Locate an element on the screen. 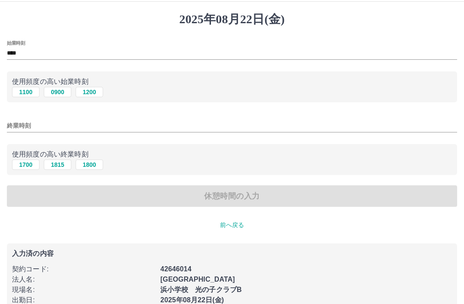  p: 契約コード : is located at coordinates (83, 269).